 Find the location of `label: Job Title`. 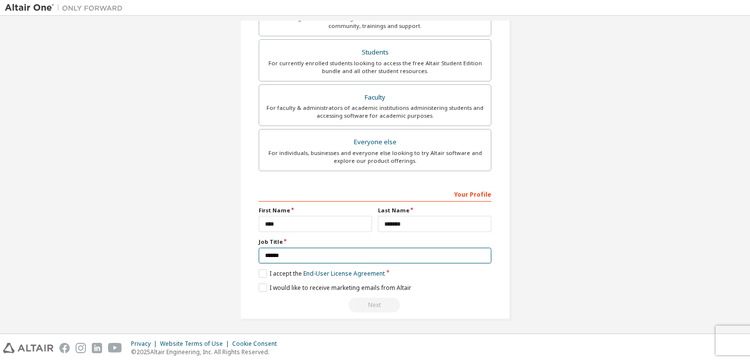

label: Job Title is located at coordinates (375, 242).